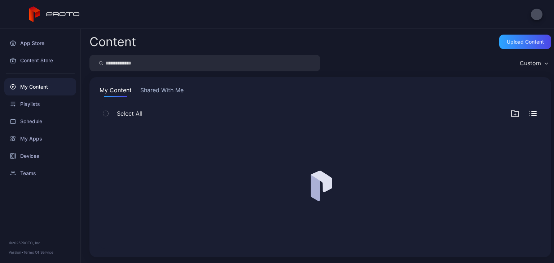  I want to click on a: My Content, so click(40, 87).